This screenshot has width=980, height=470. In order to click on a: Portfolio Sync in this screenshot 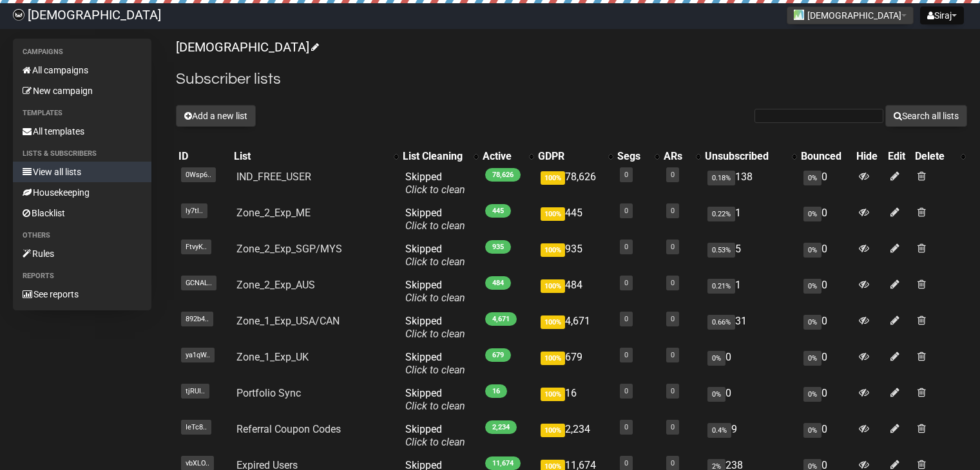, I will do `click(269, 393)`.